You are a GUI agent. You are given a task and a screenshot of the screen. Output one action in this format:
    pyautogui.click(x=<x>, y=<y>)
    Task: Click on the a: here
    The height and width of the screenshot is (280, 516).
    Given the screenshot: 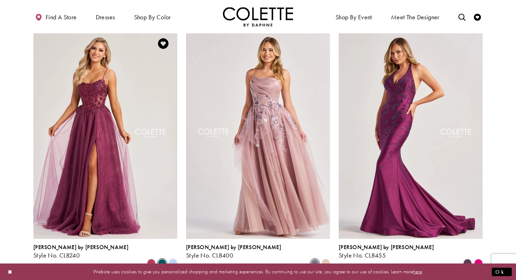 What is the action you would take?
    pyautogui.click(x=417, y=271)
    